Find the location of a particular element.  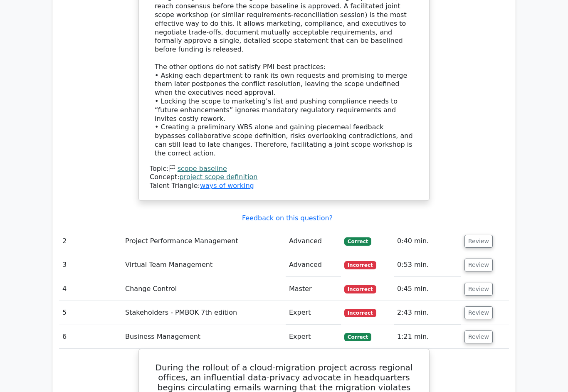

td: Stakeholders - PMBOK 7th edition is located at coordinates (204, 313).